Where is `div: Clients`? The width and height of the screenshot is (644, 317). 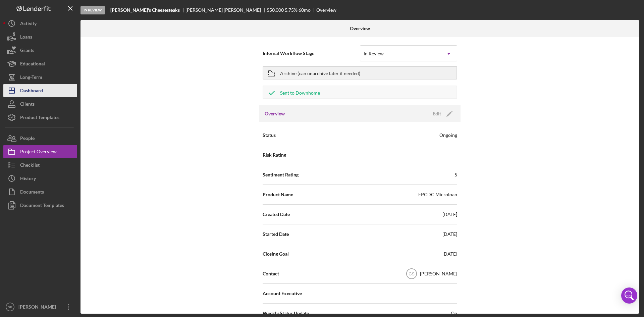
div: Clients is located at coordinates (27, 105).